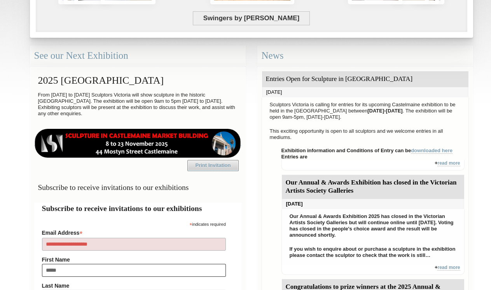 This screenshot has width=491, height=290. I want to click on div: See our Next Exhibition, so click(138, 56).